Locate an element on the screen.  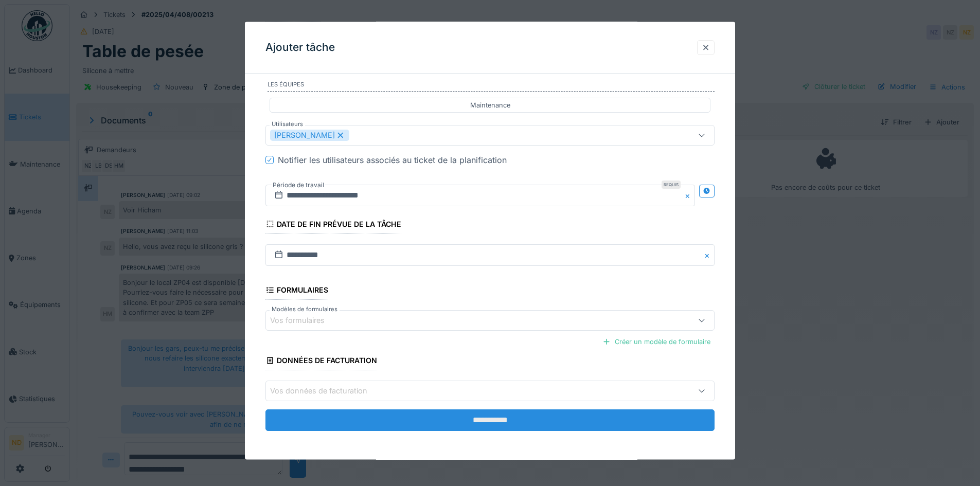
div: Vos formulaires is located at coordinates (305, 320).